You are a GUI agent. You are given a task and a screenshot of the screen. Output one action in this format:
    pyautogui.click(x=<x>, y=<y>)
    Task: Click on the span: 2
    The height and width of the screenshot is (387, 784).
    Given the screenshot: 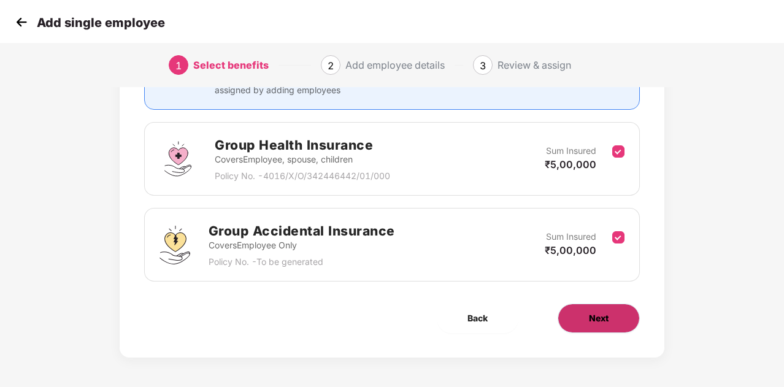 What is the action you would take?
    pyautogui.click(x=331, y=66)
    